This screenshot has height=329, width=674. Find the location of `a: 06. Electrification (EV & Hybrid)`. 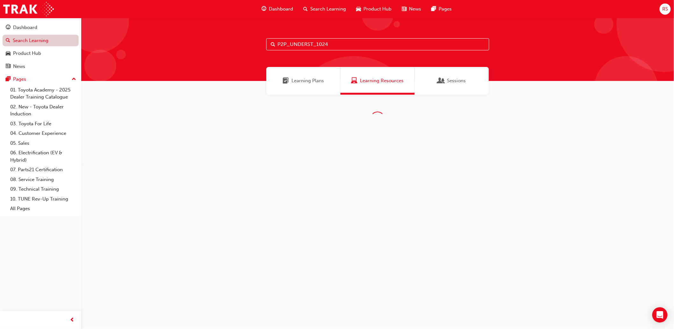

a: 06. Electrification (EV & Hybrid) is located at coordinates (43, 156).